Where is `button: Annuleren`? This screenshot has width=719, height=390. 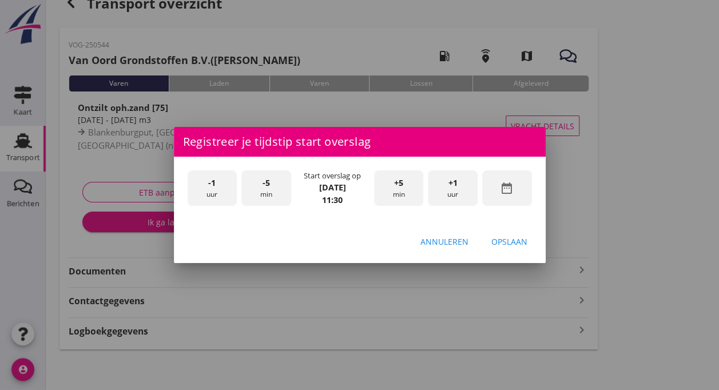 button: Annuleren is located at coordinates (445, 241).